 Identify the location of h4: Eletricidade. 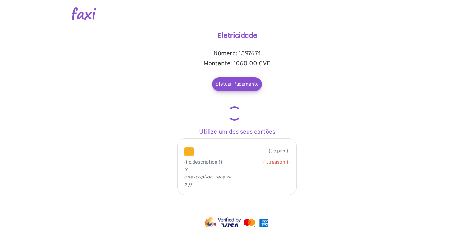
(237, 35).